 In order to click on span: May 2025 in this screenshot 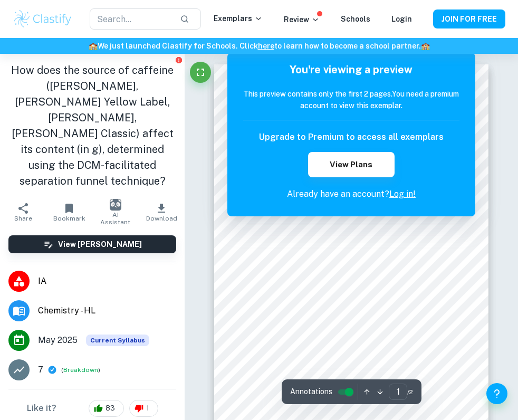, I will do `click(57, 341)`.